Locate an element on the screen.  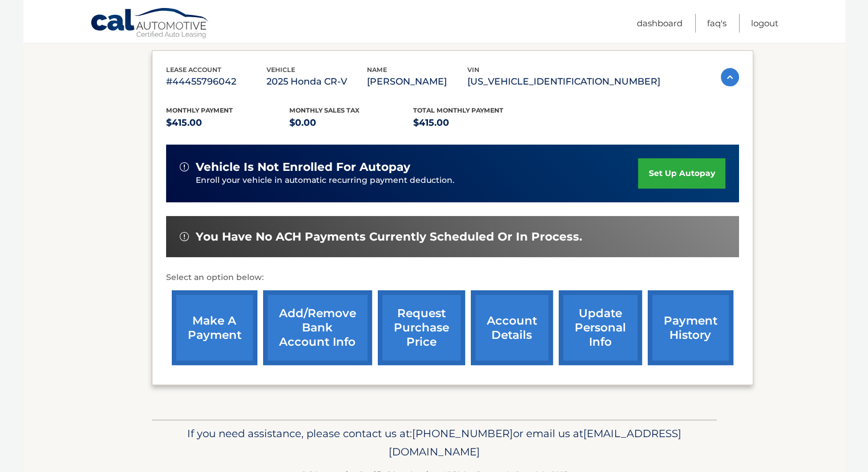
a: Cal Automotive is located at coordinates (150, 24).